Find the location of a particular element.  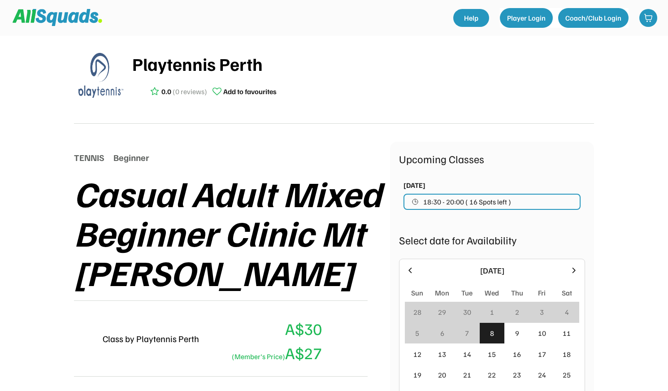

span: 18:30 - 20:00 ( 16 Spots left ) is located at coordinates (467, 202).